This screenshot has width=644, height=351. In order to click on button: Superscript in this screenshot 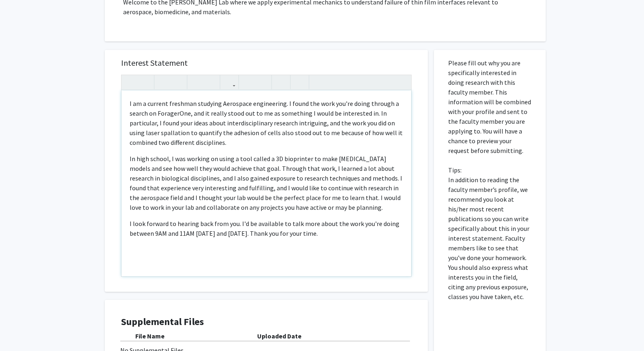, I will do `click(196, 82)`.